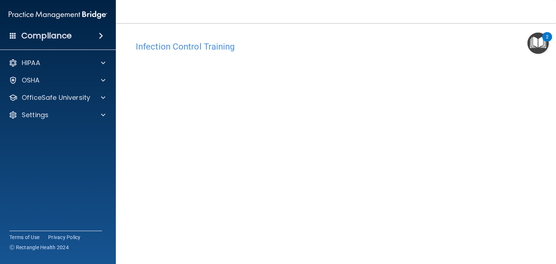 The width and height of the screenshot is (556, 264). I want to click on a: OfficeSafe University, so click(57, 98).